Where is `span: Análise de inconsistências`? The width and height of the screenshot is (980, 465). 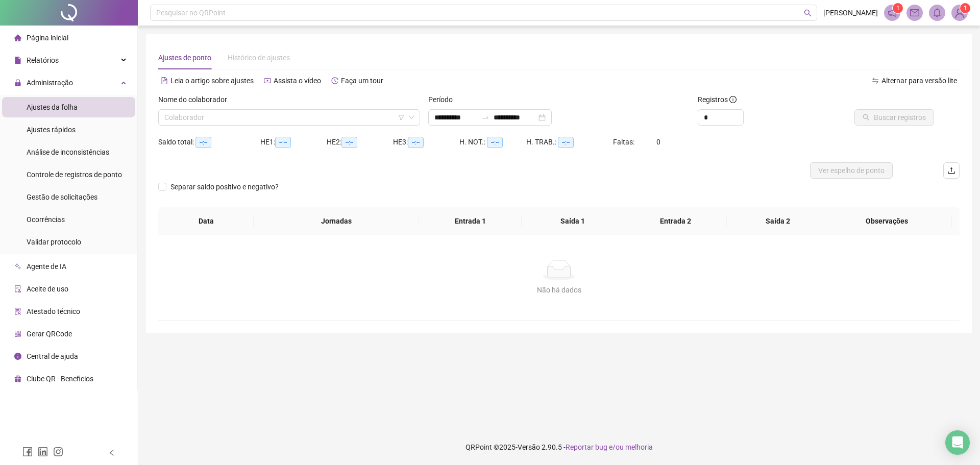
span: Análise de inconsistências is located at coordinates (68, 152).